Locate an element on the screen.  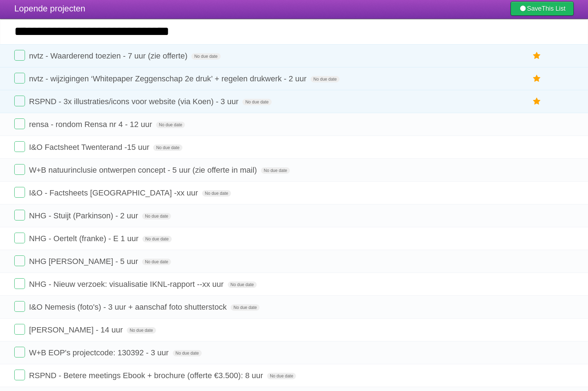
span: nvtz - wijzigingen ‘Whitepaper Zeggenschap 2e druk’ + regelen drukwerk - 2 uur is located at coordinates (169, 78).